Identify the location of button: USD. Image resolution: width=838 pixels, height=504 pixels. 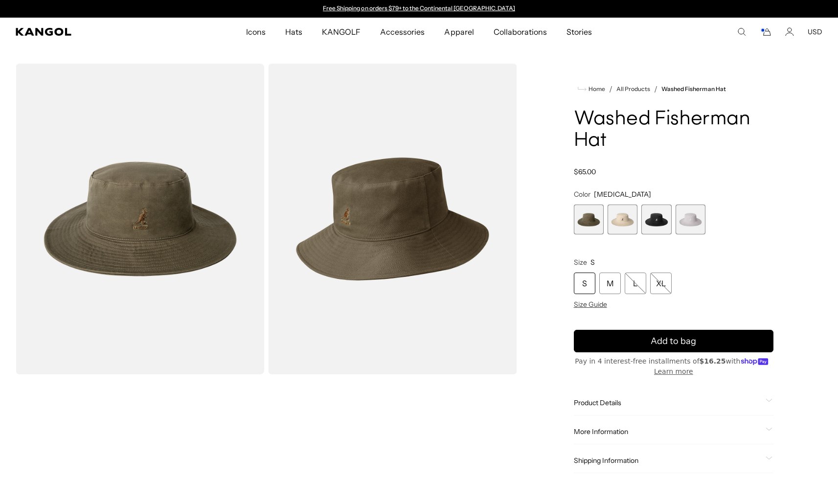
(815, 32).